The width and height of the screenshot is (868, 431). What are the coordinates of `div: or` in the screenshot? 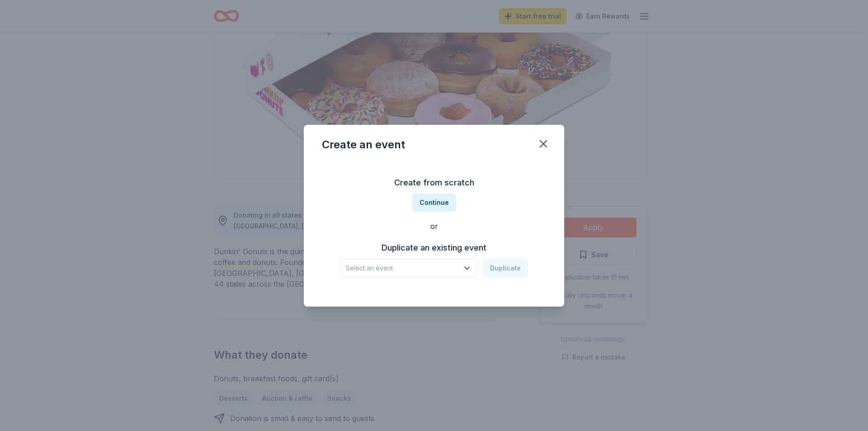 It's located at (434, 226).